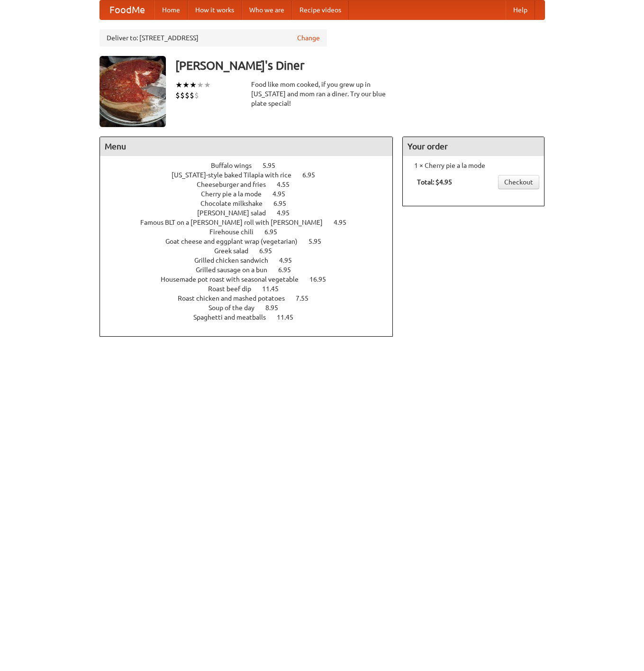 Image resolution: width=644 pixels, height=671 pixels. Describe the element at coordinates (132, 92) in the screenshot. I see `img: angular.jpg` at that location.